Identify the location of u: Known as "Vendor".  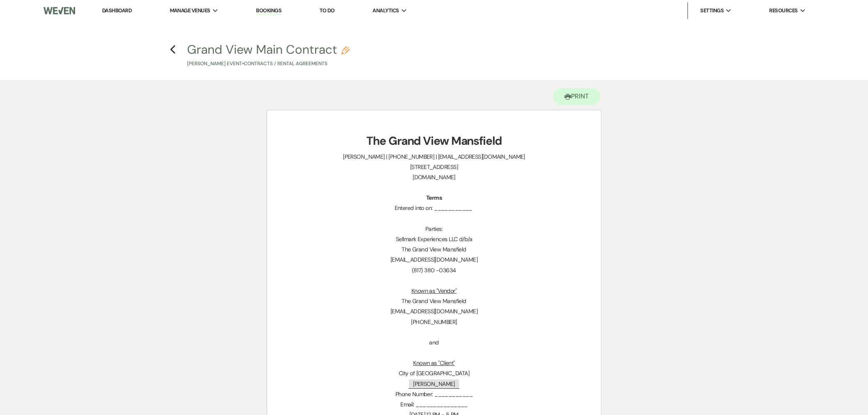
(434, 291).